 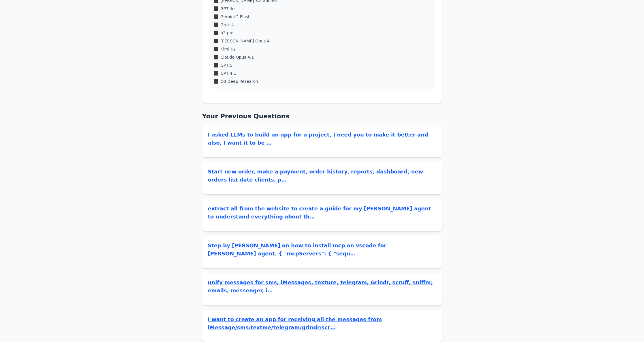 I want to click on a: Start new order, make a payment, order history, reports, dashboard, new orders list date clients, p…, so click(x=322, y=176).